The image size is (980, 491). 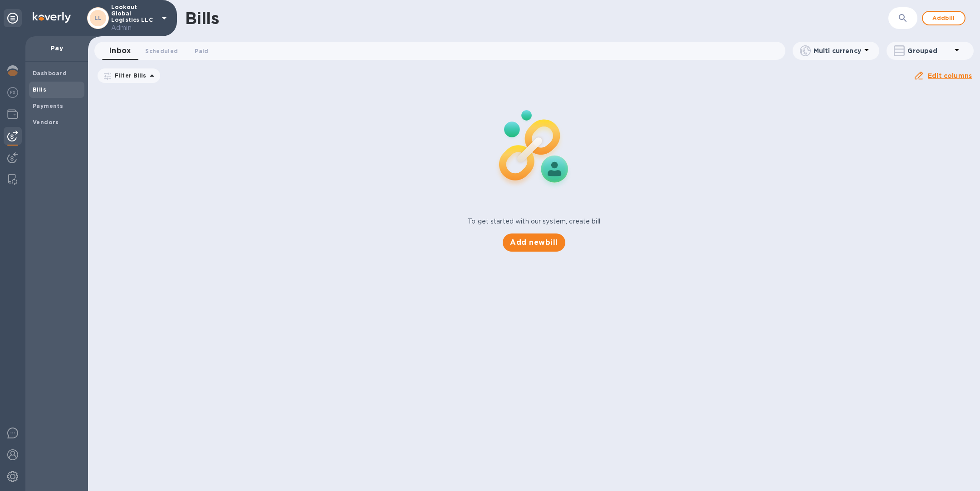 What do you see at coordinates (48, 106) in the screenshot?
I see `b: Payments` at bounding box center [48, 106].